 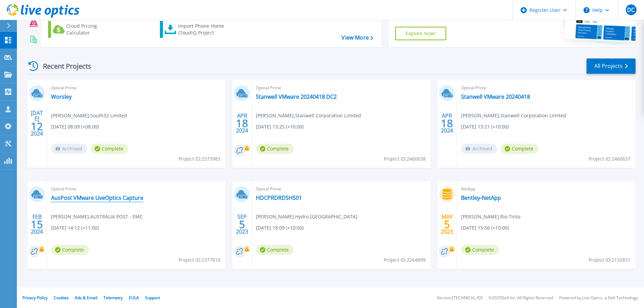 I want to click on a: Telemetry, so click(x=113, y=297).